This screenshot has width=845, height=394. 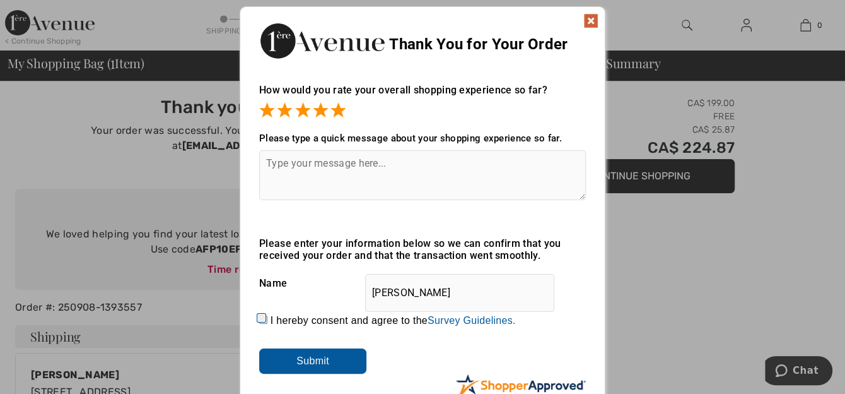 I want to click on label: I hereby consent and agree to the, so click(x=393, y=320).